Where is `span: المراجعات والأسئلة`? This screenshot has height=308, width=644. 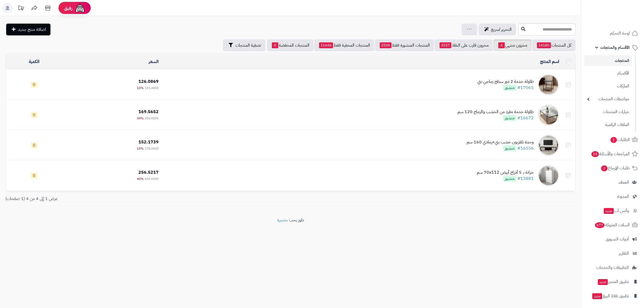
span: المراجعات والأسئلة is located at coordinates (611, 154).